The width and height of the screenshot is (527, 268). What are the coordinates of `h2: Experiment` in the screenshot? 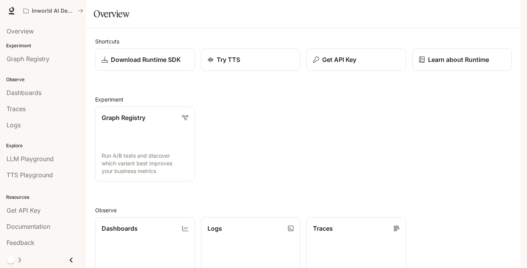 It's located at (304, 99).